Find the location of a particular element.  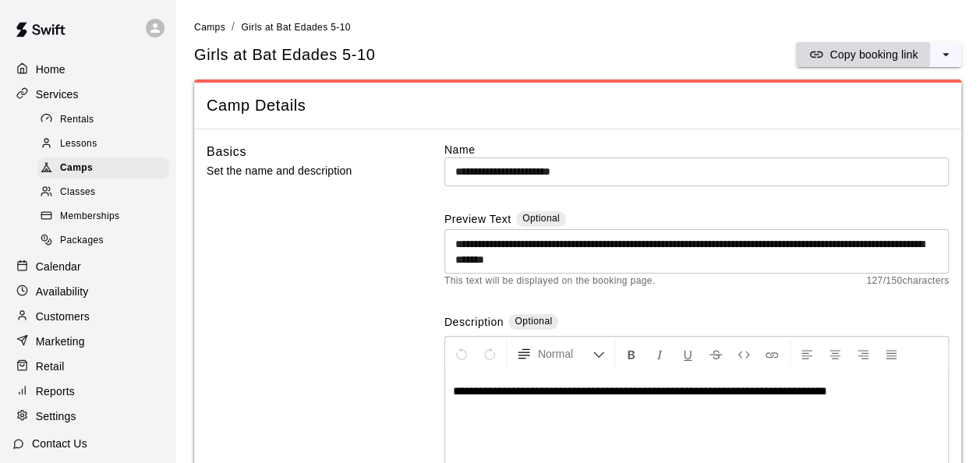

button: Format Strikethrough is located at coordinates (715, 354).